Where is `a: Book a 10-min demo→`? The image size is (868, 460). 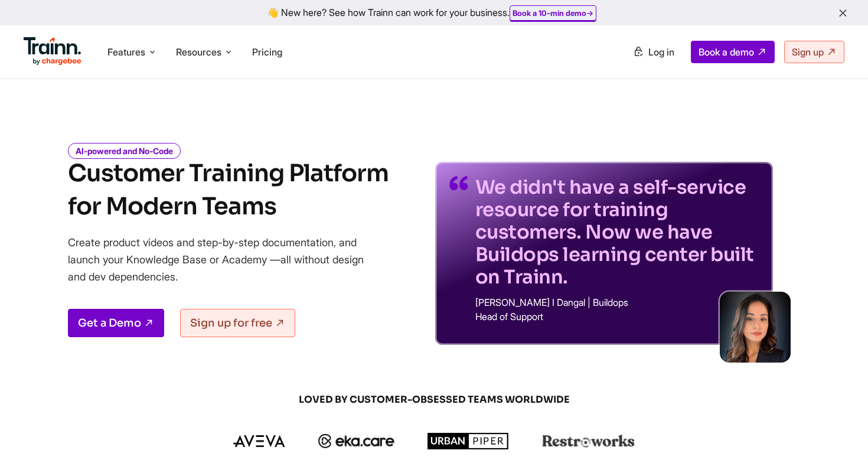
a: Book a 10-min demo→ is located at coordinates (553, 13).